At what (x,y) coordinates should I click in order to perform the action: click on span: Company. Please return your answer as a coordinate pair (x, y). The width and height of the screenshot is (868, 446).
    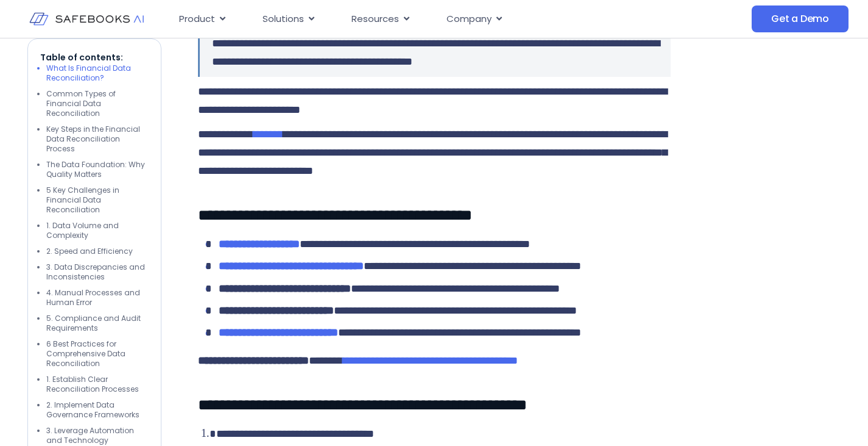
    Looking at the image, I should click on (469, 19).